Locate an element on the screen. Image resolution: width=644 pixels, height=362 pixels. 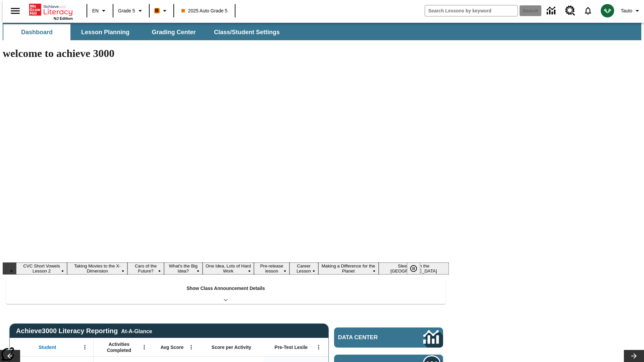
a: Home is located at coordinates (51, 10).